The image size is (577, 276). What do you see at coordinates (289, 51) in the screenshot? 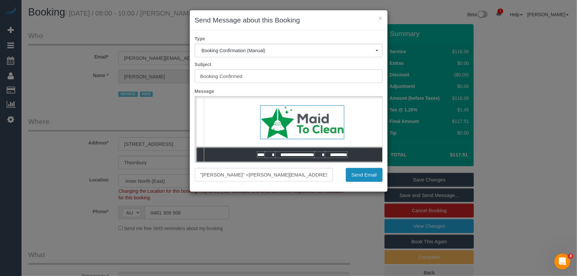
I see `span: Booking Confirmation (Manual)` at bounding box center [289, 51].